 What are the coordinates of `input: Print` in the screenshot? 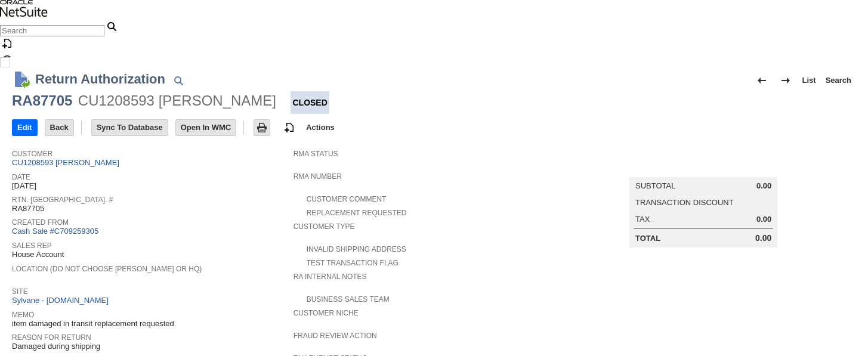 It's located at (262, 127).